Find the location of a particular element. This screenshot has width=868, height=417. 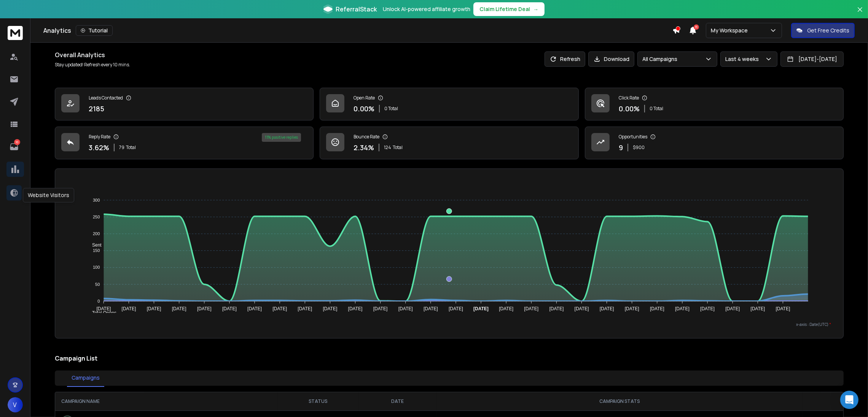

tspan: 150 is located at coordinates (96, 250).